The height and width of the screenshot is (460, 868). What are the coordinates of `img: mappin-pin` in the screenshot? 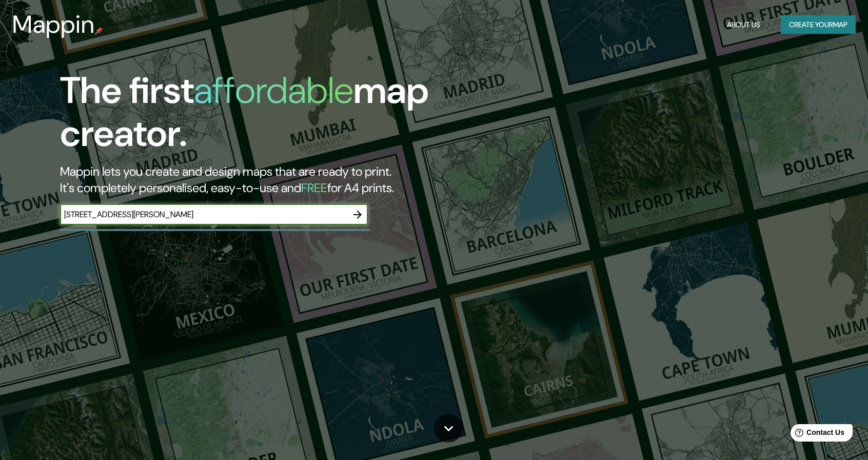 It's located at (99, 31).